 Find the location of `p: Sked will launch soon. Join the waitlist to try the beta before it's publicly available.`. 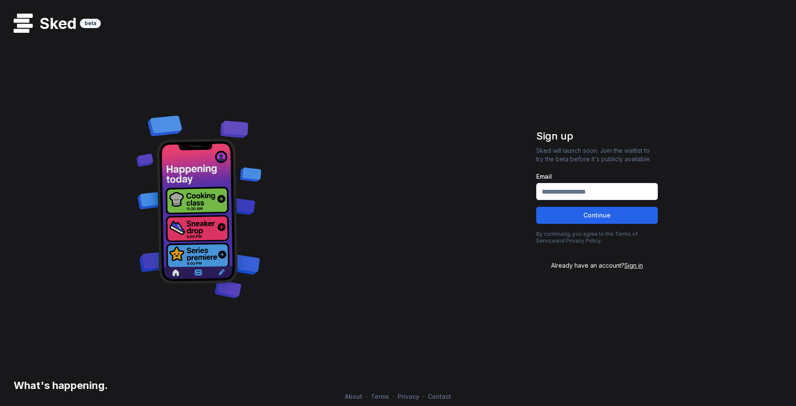

p: Sked will launch soon. Join the waitlist to try the beta before it's publicly available. is located at coordinates (597, 155).